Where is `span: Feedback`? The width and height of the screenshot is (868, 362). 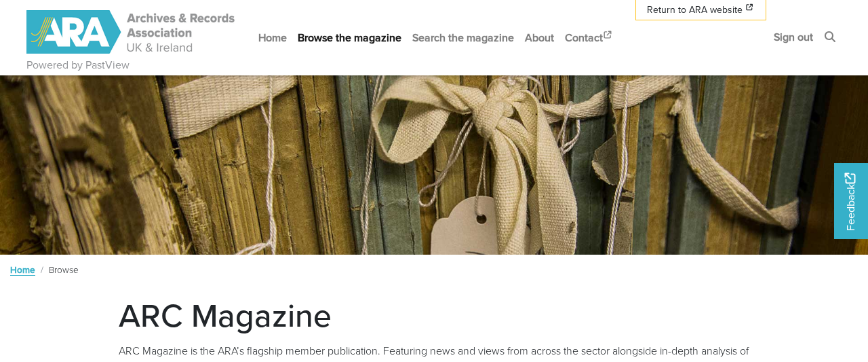
span: Feedback is located at coordinates (850, 201).